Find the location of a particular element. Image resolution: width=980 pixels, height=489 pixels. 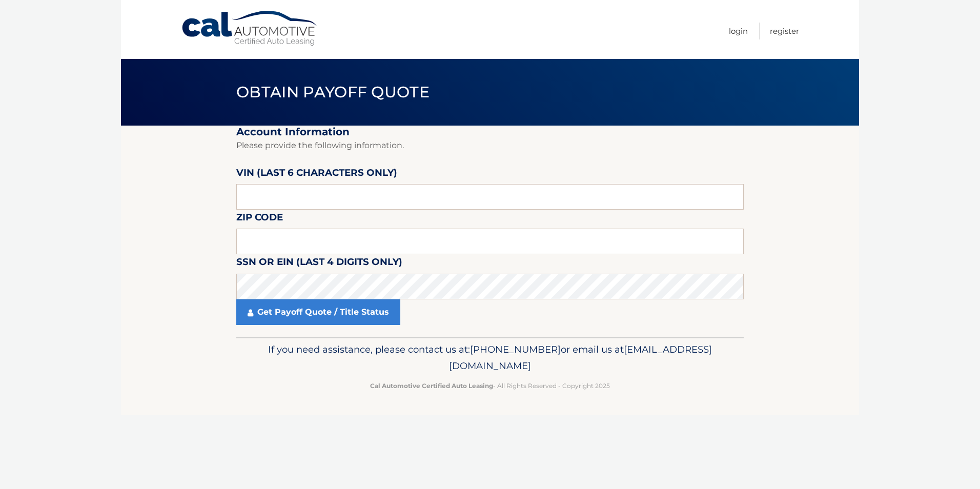

span: Obtain Payoff Quote is located at coordinates (333, 92).